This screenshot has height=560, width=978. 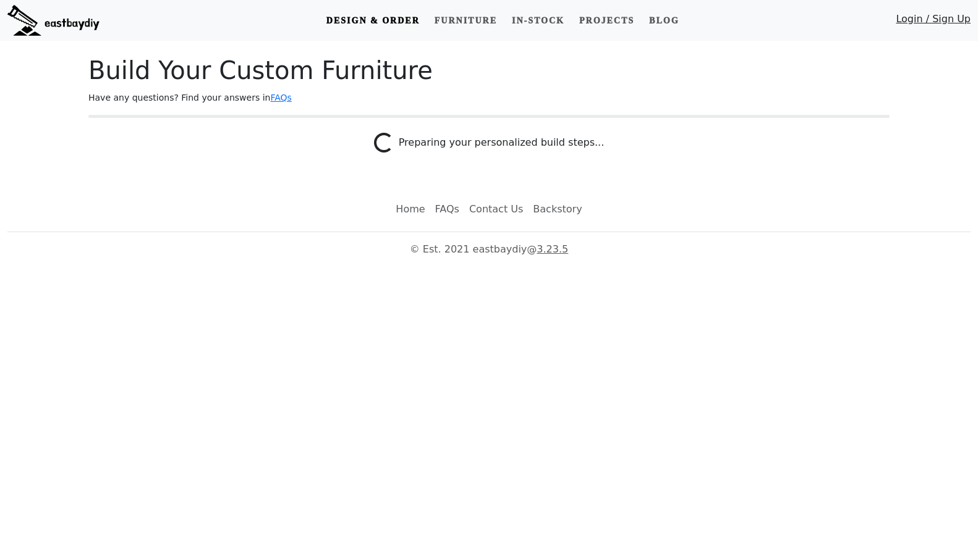 What do you see at coordinates (190, 98) in the screenshot?
I see `small: Have any questions? Find your answers in` at bounding box center [190, 98].